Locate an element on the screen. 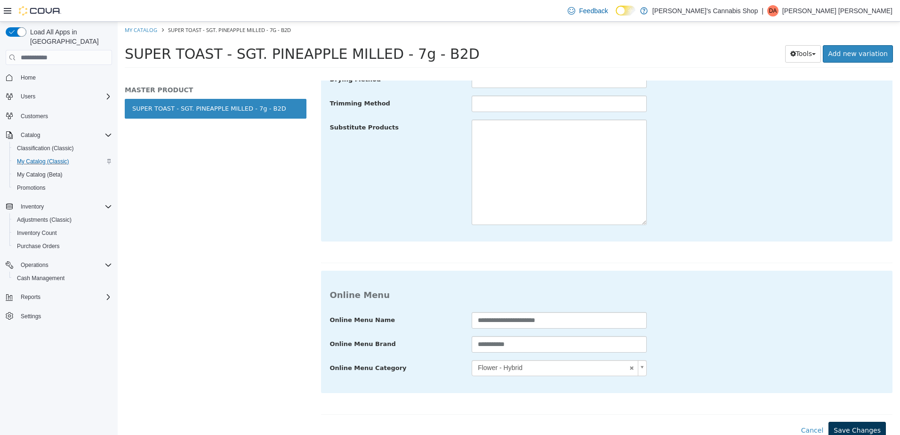 The height and width of the screenshot is (435, 900). button: Home is located at coordinates (59, 77).